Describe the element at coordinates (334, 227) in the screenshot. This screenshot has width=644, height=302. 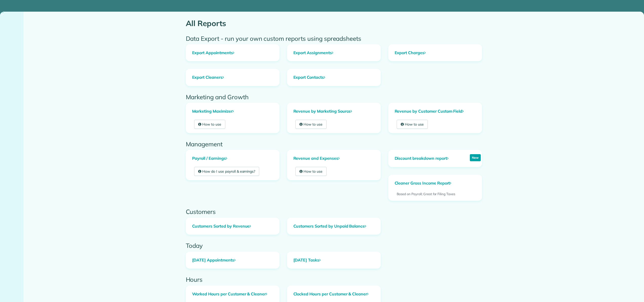
I see `a: Customers Sorted by Unpaid Balance` at that location.